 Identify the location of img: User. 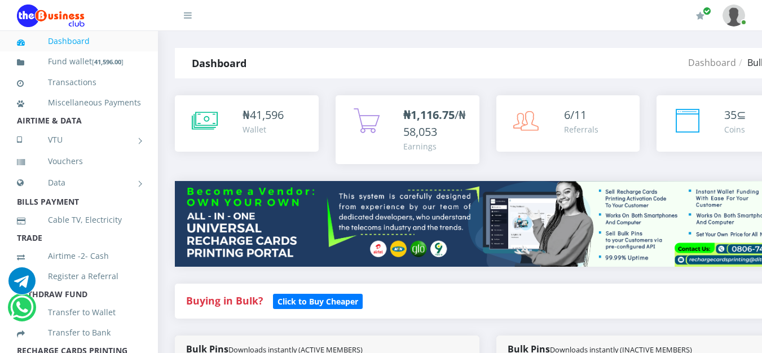
(734, 15).